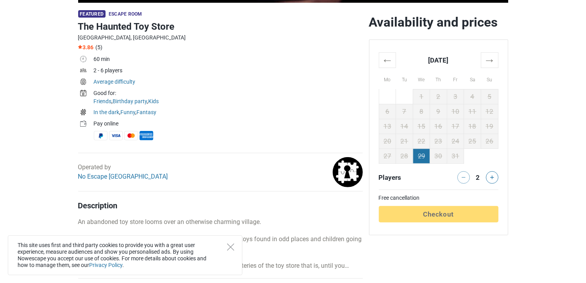  What do you see at coordinates (220, 244) in the screenshot?
I see `p: People tell stories of weird noises and strange happenings, toys found in odd places and children...` at bounding box center [220, 244].